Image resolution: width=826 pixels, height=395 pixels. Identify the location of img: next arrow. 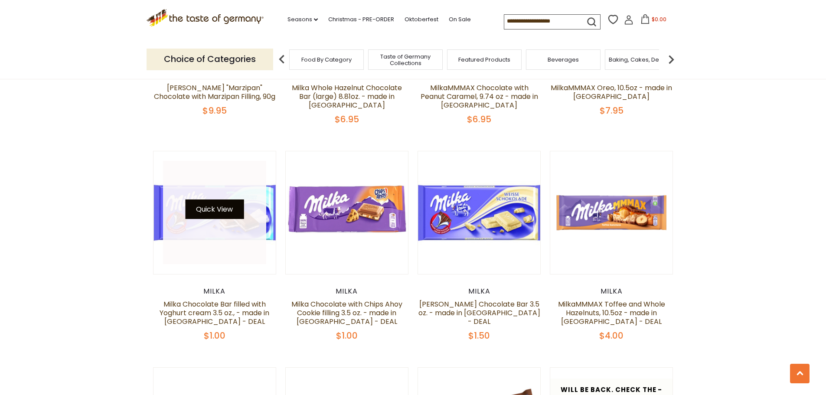
(671, 59).